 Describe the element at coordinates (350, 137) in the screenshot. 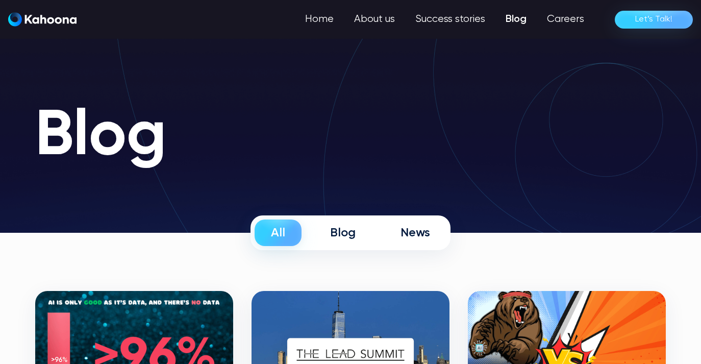

I see `h1: Blog` at that location.